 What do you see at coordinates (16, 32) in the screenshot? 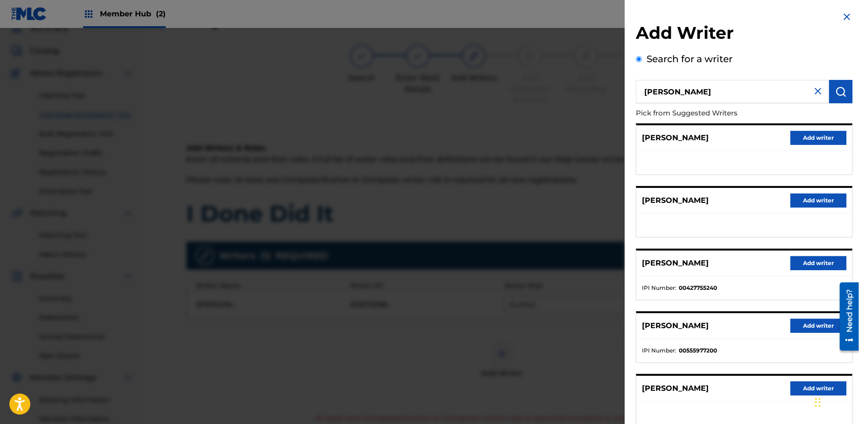
I see `div: Need help?` at bounding box center [16, 32].